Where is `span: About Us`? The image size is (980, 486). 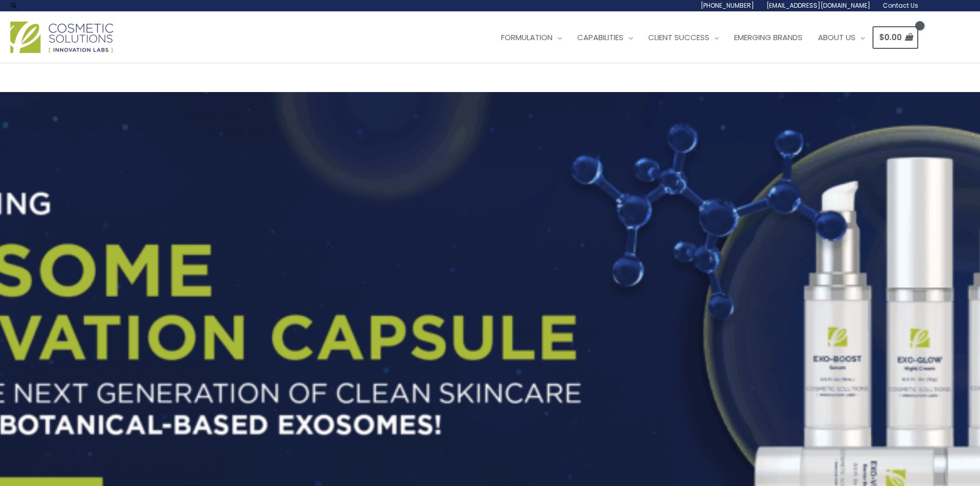 span: About Us is located at coordinates (836, 37).